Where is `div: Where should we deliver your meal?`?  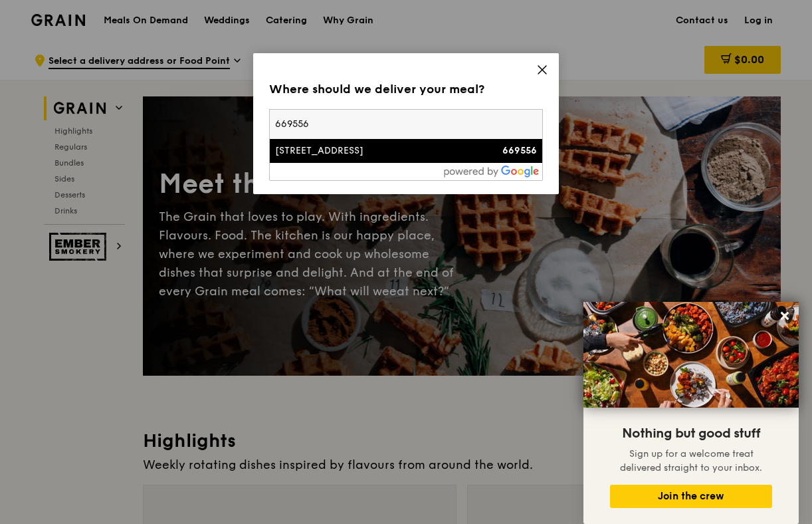
div: Where should we deliver your meal? is located at coordinates (406, 89).